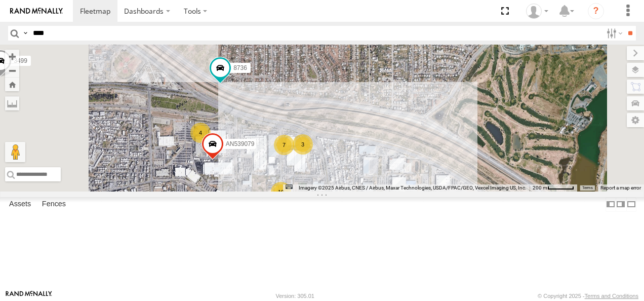 Image resolution: width=644 pixels, height=301 pixels. What do you see at coordinates (610, 204) in the screenshot?
I see `label: Dock Summary Table to the Left` at bounding box center [610, 204].